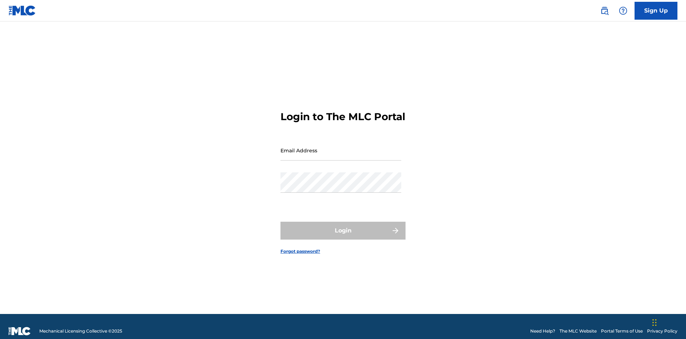 Image resolution: width=686 pixels, height=339 pixels. What do you see at coordinates (623, 11) in the screenshot?
I see `div: Help` at bounding box center [623, 11].